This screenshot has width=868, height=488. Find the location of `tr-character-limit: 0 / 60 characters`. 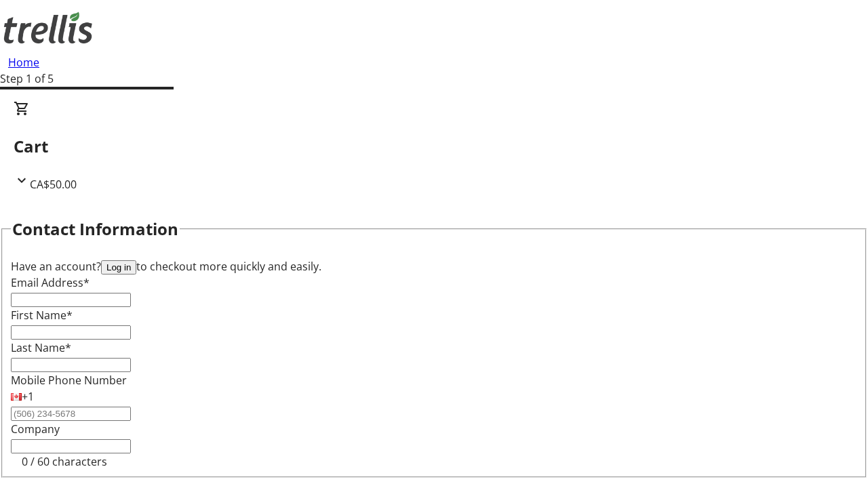

tr-character-limit: 0 / 60 characters is located at coordinates (64, 462).